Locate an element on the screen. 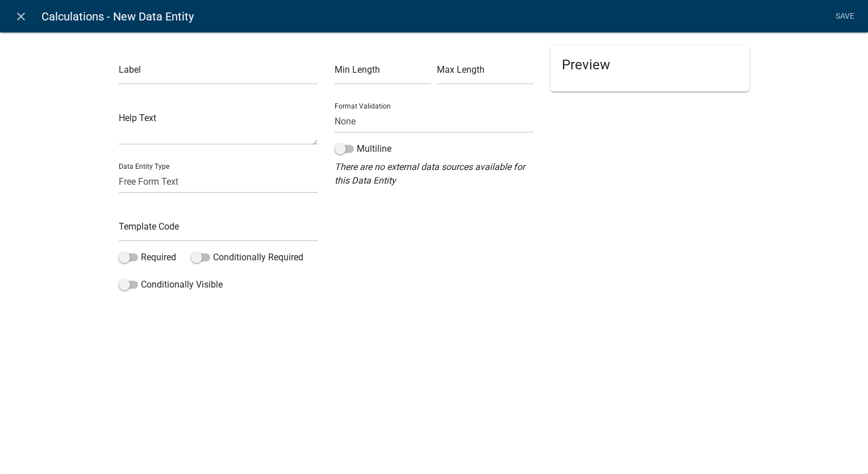 The height and width of the screenshot is (474, 868). i: close is located at coordinates (21, 17).